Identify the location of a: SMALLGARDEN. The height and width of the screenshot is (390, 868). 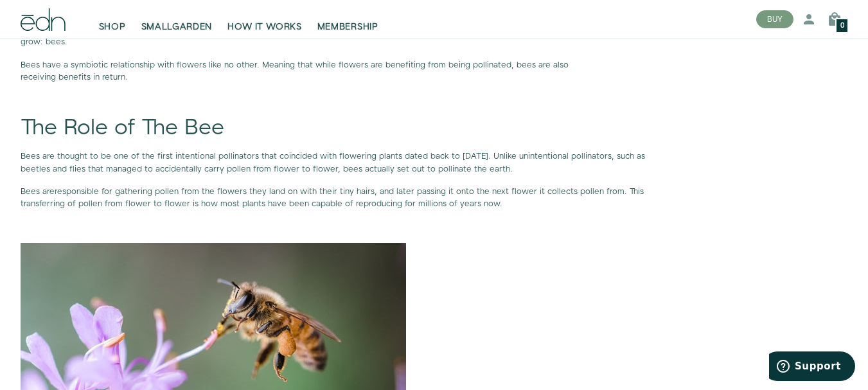
(177, 19).